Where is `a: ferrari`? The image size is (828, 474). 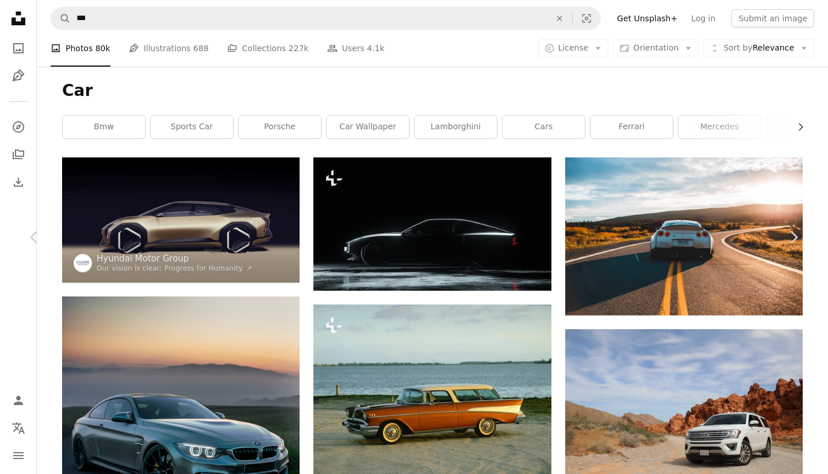 a: ferrari is located at coordinates (631, 127).